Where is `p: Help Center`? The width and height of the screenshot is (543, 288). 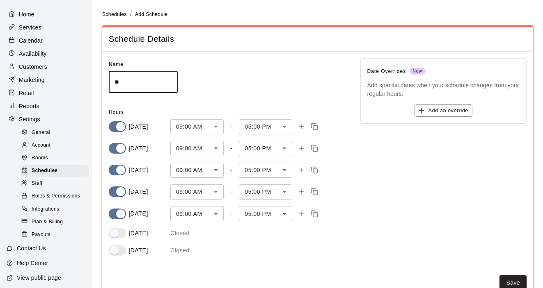
p: Help Center is located at coordinates (32, 263).